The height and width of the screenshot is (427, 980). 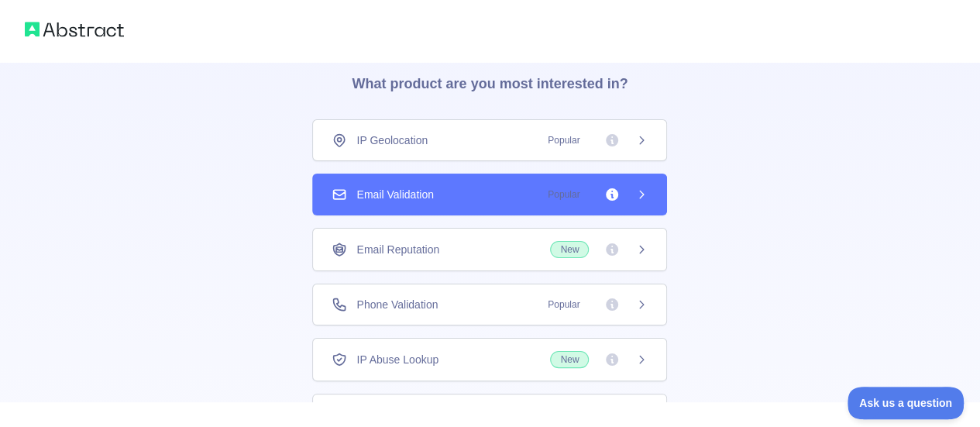 What do you see at coordinates (397, 305) in the screenshot?
I see `span: Phone Validation` at bounding box center [397, 305].